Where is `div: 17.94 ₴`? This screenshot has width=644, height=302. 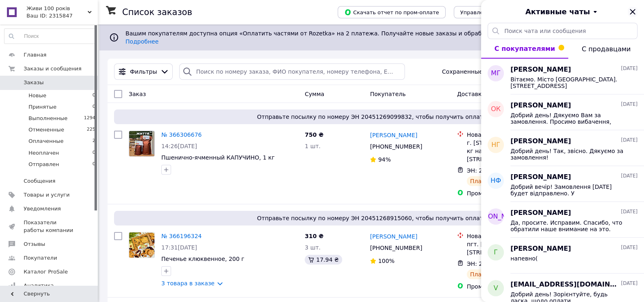 div: 17.94 ₴ is located at coordinates (323, 260).